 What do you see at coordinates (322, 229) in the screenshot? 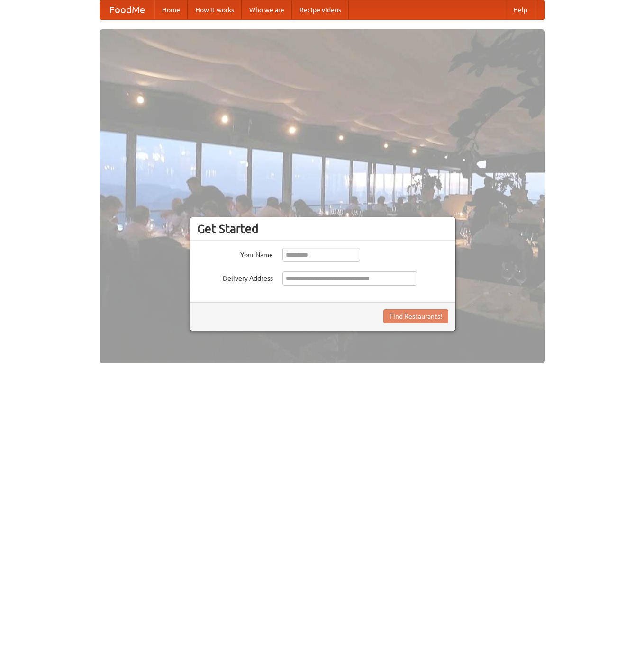
I see `h3: Get Started` at bounding box center [322, 229].